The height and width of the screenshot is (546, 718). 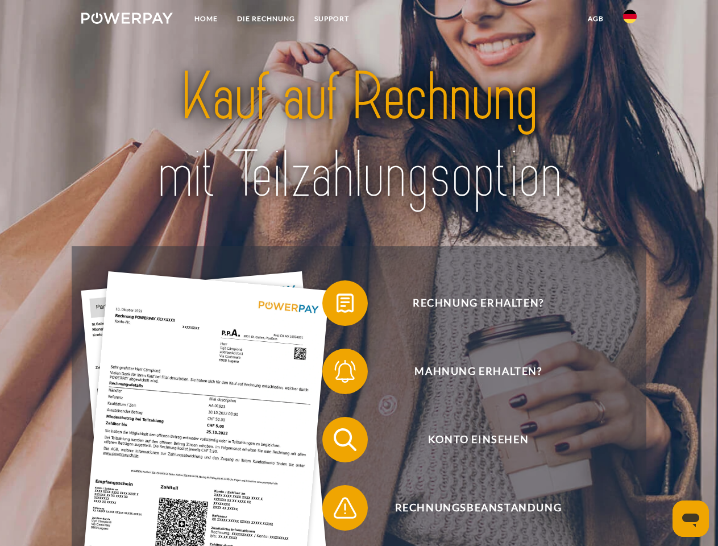 What do you see at coordinates (345, 371) in the screenshot?
I see `img: qb_bell.svg` at bounding box center [345, 371].